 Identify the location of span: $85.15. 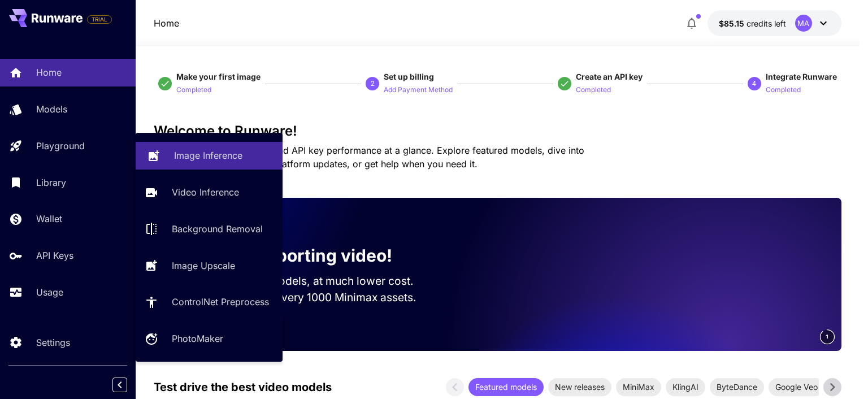
(732, 23).